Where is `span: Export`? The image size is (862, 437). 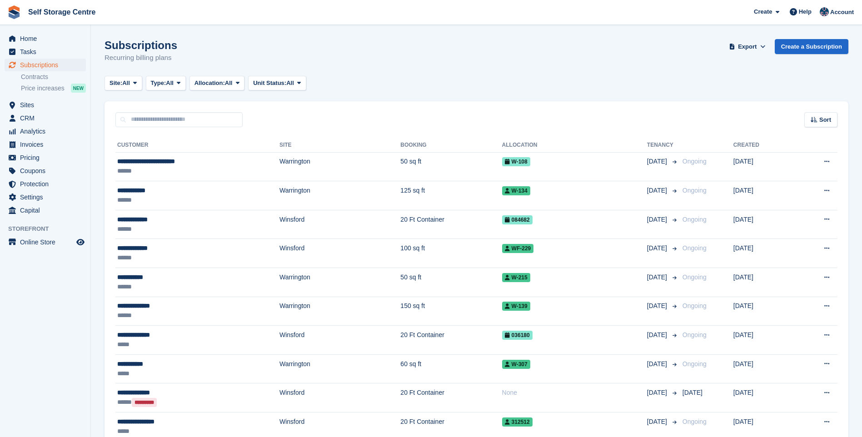
span: Export is located at coordinates (747, 47).